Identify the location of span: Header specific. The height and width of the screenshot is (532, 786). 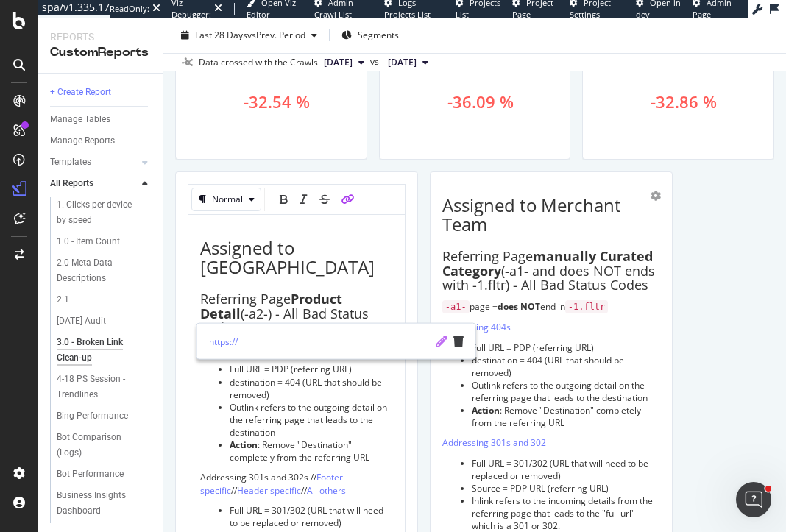
(268, 490).